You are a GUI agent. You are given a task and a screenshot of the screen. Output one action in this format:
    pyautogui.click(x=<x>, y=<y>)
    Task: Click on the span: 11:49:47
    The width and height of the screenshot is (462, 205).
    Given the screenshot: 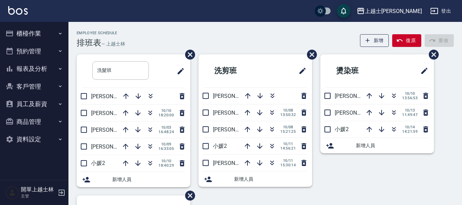 What is the action you would take?
    pyautogui.click(x=410, y=115)
    